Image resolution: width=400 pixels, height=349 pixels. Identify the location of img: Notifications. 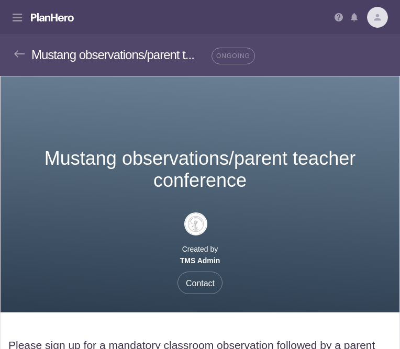
(354, 17).